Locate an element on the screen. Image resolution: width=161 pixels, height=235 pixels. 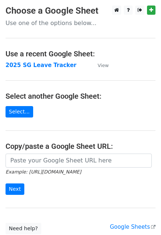
p: Use one of the options below... is located at coordinates (80, 23).